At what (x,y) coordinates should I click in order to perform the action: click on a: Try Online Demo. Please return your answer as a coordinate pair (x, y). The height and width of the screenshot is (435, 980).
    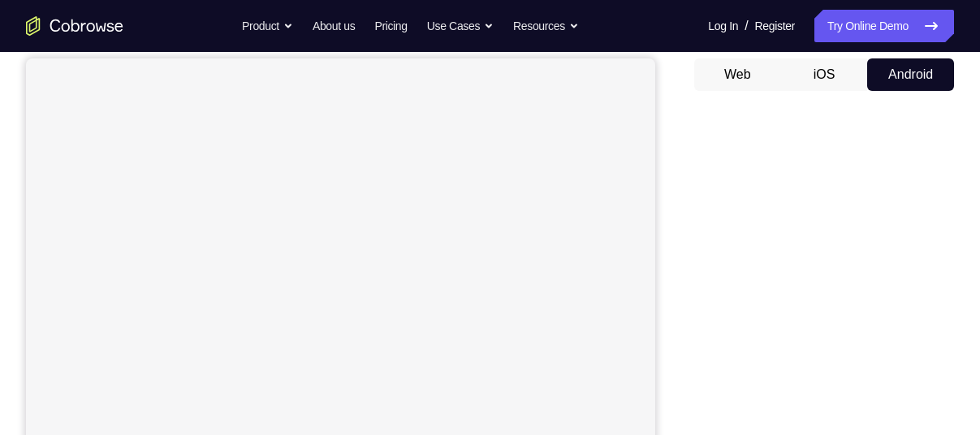
    Looking at the image, I should click on (884, 26).